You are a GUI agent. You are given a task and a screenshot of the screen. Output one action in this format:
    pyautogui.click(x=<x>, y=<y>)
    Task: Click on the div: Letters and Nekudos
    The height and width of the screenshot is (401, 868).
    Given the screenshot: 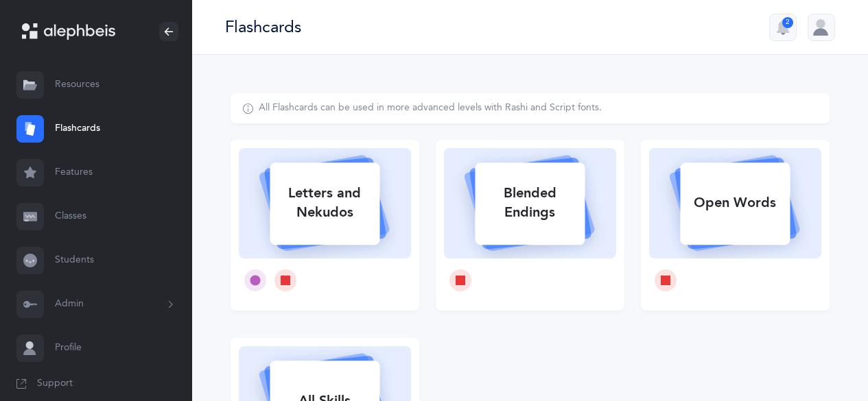 What is the action you would take?
    pyautogui.click(x=325, y=203)
    